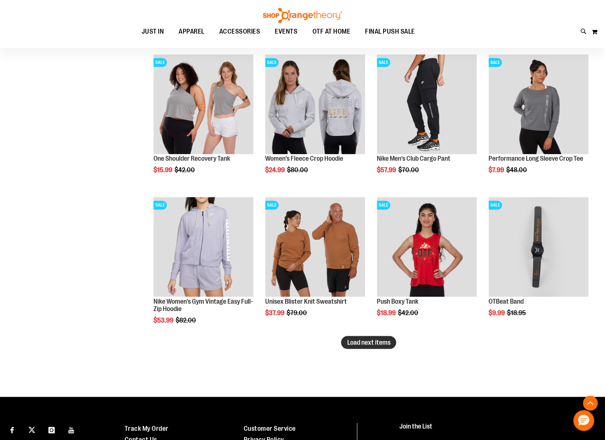 This screenshot has height=440, width=605. I want to click on img: Product image for Performance Long Sleeve Crop Tee, so click(538, 104).